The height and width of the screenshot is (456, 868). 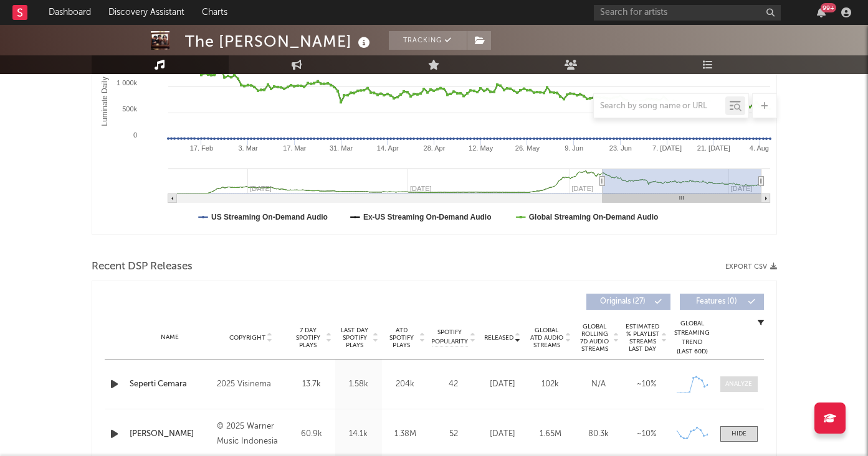 I want to click on span: ATD Spotify Plays, so click(x=401, y=338).